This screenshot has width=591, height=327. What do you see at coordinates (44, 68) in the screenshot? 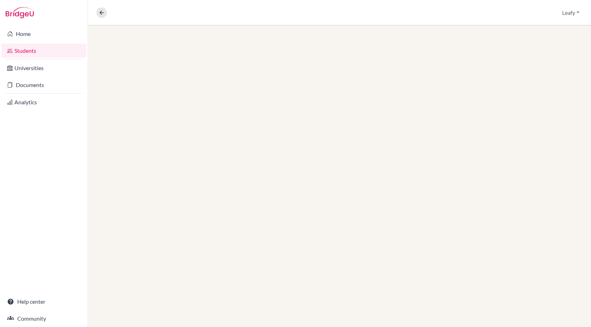
I see `a: Universities` at bounding box center [44, 68].